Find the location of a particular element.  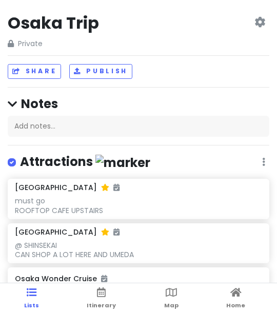

span: Map is located at coordinates (171, 305).